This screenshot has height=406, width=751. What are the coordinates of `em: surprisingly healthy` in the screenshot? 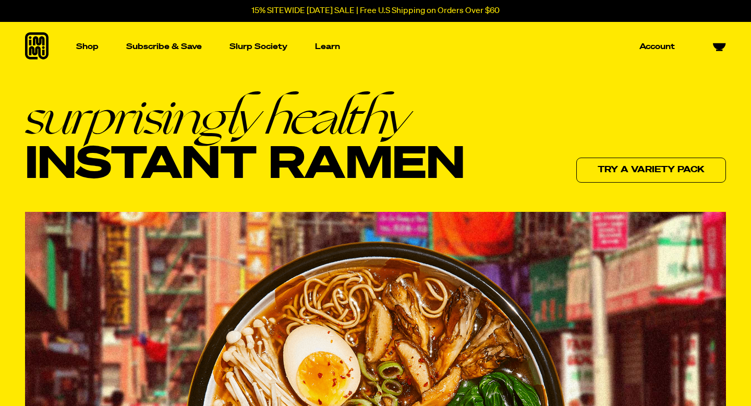 It's located at (245, 117).